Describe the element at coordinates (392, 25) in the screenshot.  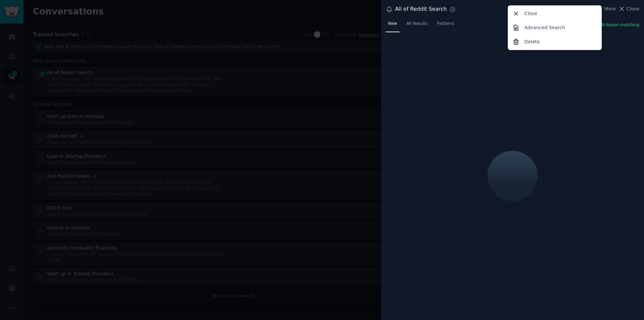
I see `a: New` at that location.